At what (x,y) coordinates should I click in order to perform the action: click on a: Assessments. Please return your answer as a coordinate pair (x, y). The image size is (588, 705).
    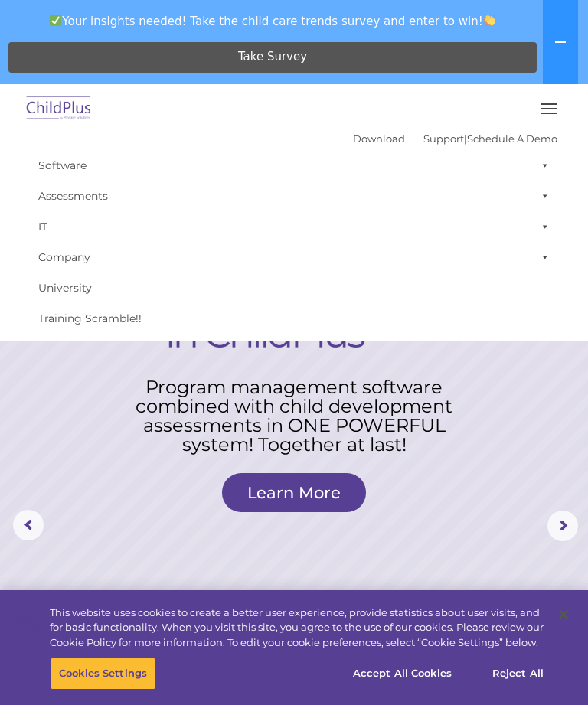
    Looking at the image, I should click on (294, 196).